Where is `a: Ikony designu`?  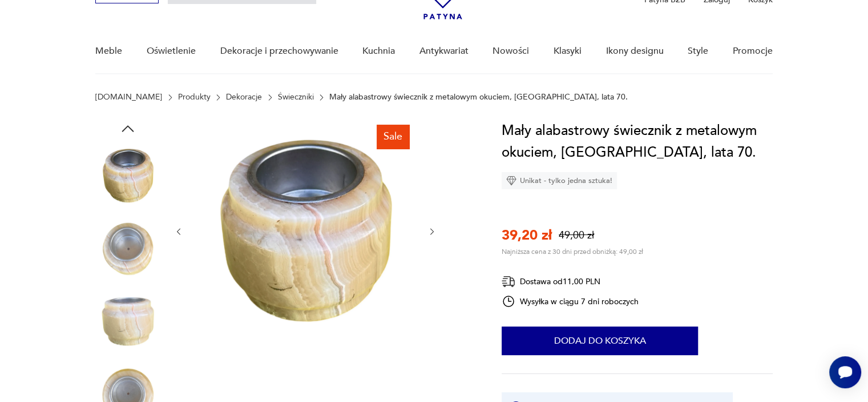 a: Ikony designu is located at coordinates (634, 51).